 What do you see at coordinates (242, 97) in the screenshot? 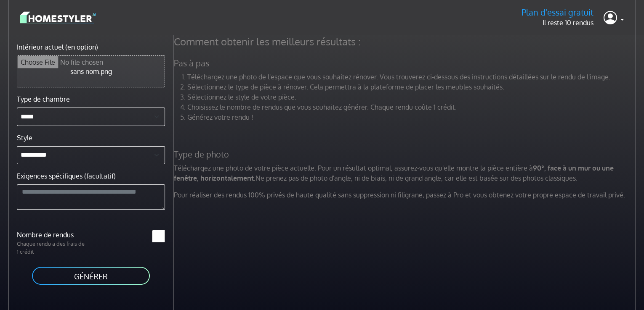
I see `font: Sélectionnez le style de votre pièce.` at bounding box center [242, 97].